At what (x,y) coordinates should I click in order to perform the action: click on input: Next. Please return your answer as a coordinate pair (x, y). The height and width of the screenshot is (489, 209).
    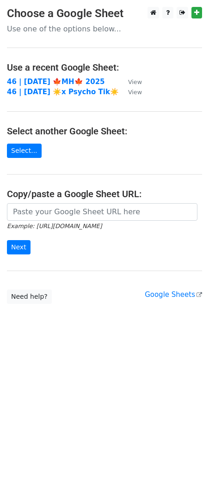
    Looking at the image, I should click on (18, 247).